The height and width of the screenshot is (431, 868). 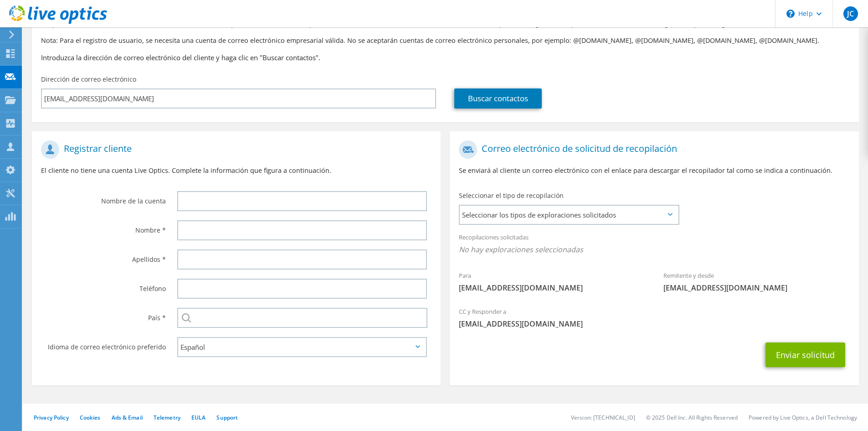 I want to click on label: Dirección de correo electrónico, so click(x=88, y=79).